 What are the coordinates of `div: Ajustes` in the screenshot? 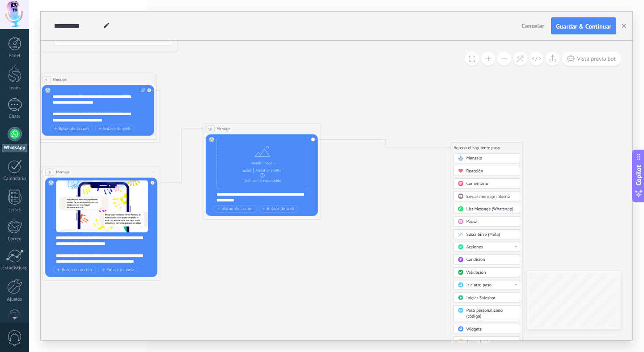 It's located at (15, 299).